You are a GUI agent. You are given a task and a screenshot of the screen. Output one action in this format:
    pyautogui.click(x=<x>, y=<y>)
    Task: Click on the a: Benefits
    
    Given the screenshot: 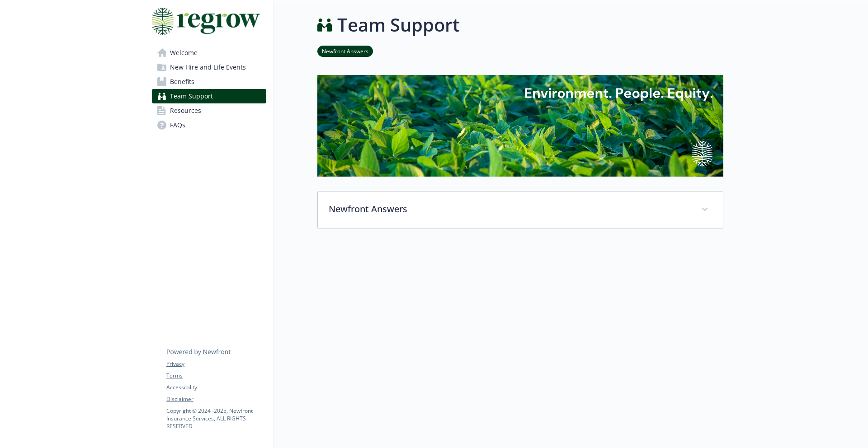 What is the action you would take?
    pyautogui.click(x=209, y=82)
    